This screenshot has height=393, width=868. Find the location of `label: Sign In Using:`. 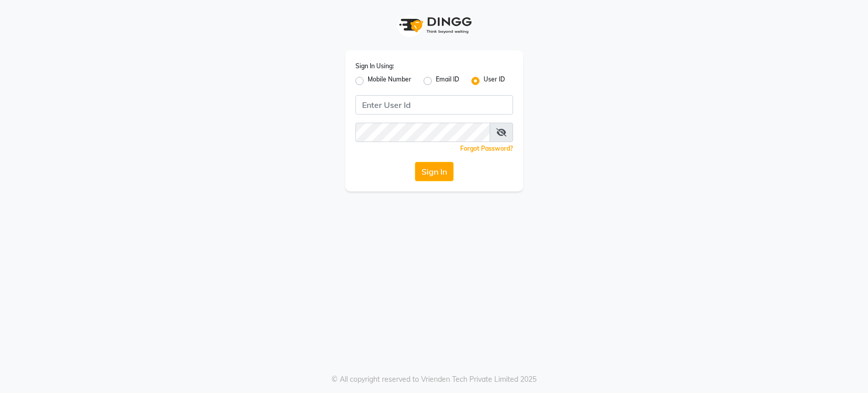

label: Sign In Using: is located at coordinates (375, 66).